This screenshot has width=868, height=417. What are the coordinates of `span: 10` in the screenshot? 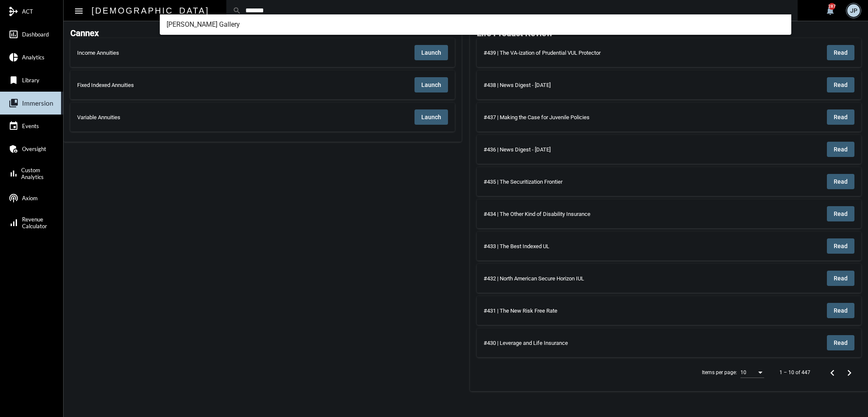 It's located at (744, 372).